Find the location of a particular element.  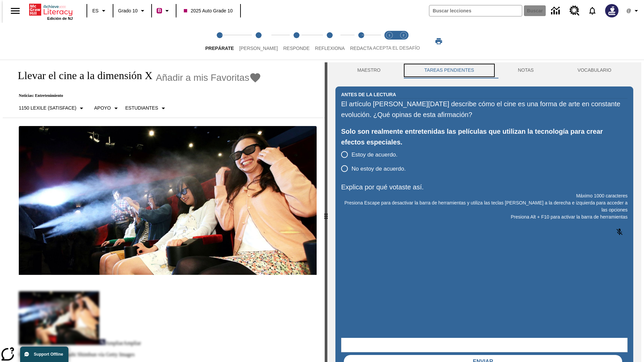

button: Escoja un nuevo avatar is located at coordinates (612, 11).